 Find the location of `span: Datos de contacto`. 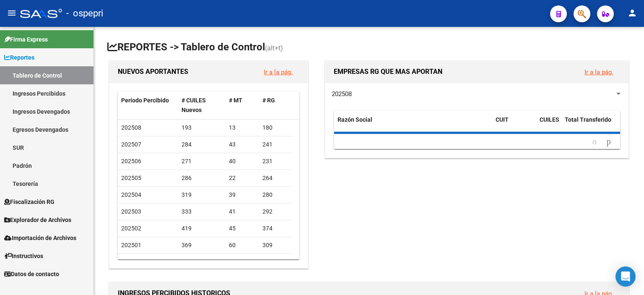

span: Datos de contacto is located at coordinates (31, 274).